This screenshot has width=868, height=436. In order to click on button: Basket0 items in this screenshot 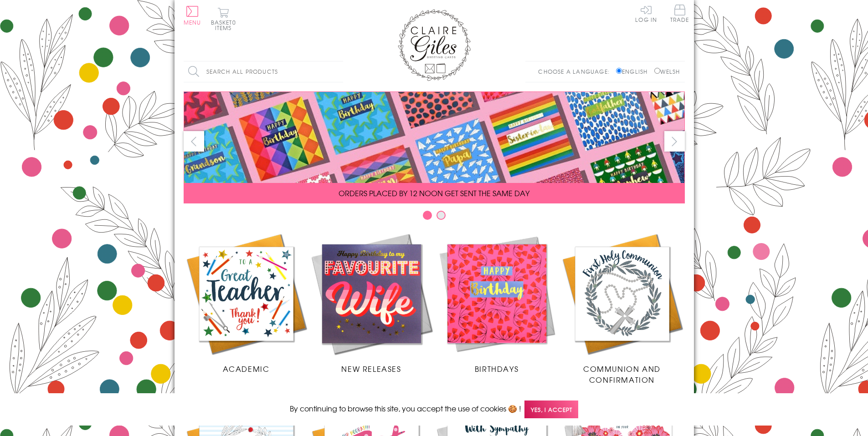, I will do `click(223, 19)`.